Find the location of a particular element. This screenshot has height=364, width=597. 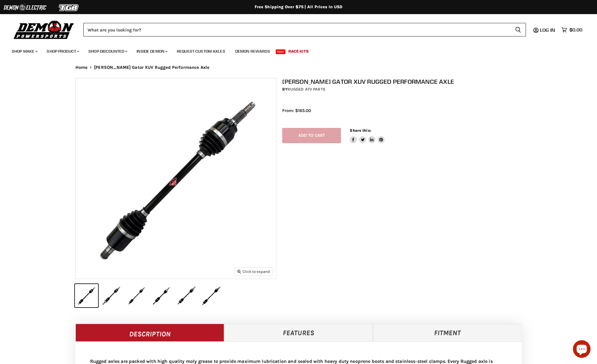

a: Shop Make is located at coordinates (24, 51).